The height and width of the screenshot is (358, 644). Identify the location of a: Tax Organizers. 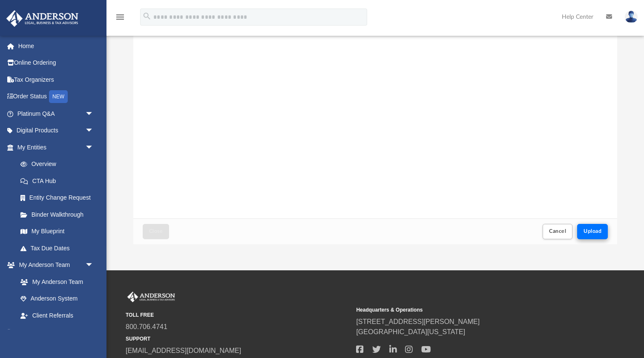
(56, 79).